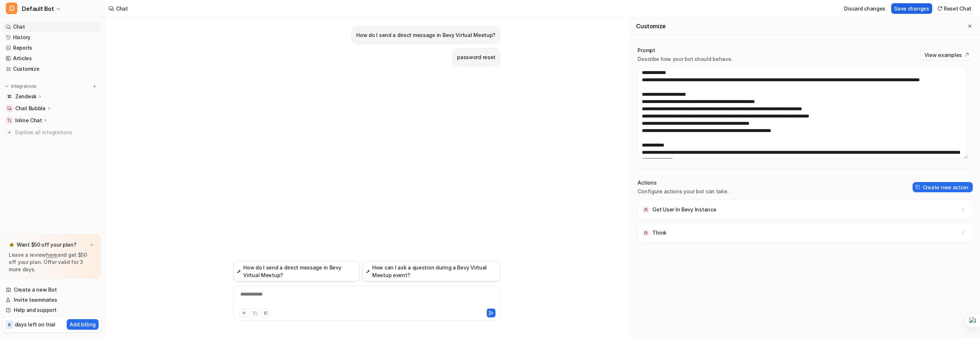 The height and width of the screenshot is (338, 980). I want to click on p: Want $50 off your plan?, so click(46, 245).